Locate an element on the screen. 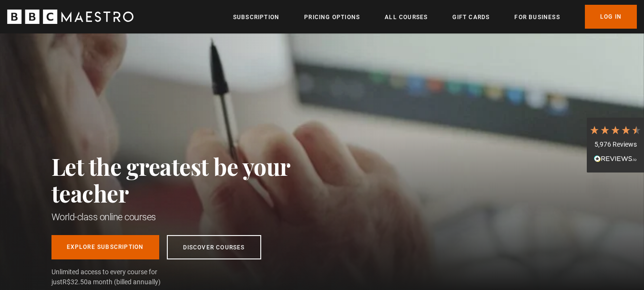 This screenshot has height=290, width=644. a: Gift Cards is located at coordinates (471, 17).